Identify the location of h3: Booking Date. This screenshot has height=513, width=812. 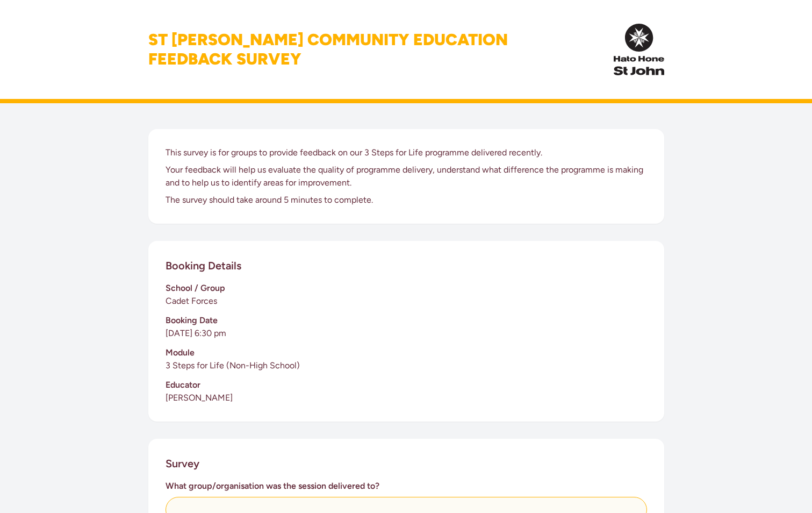
(406, 320).